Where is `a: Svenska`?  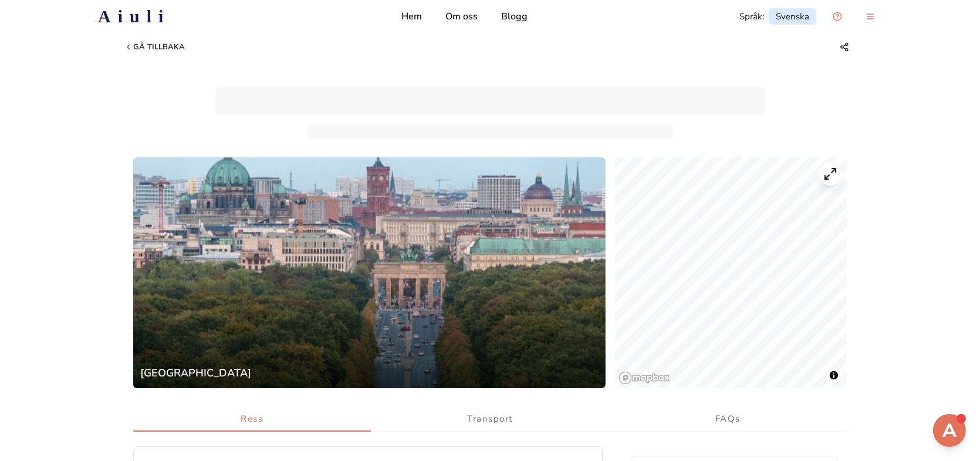 a: Svenska is located at coordinates (793, 17).